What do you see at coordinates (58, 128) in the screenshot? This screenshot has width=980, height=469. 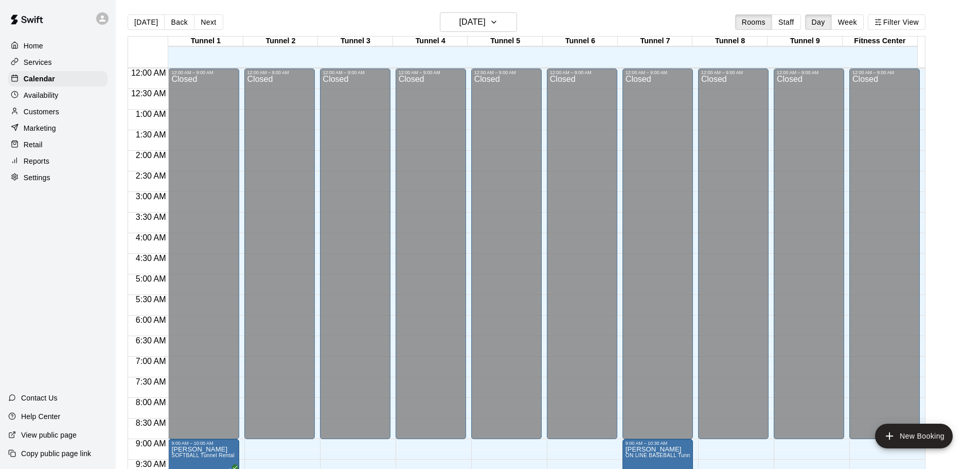 I see `div: Marketing` at bounding box center [58, 128].